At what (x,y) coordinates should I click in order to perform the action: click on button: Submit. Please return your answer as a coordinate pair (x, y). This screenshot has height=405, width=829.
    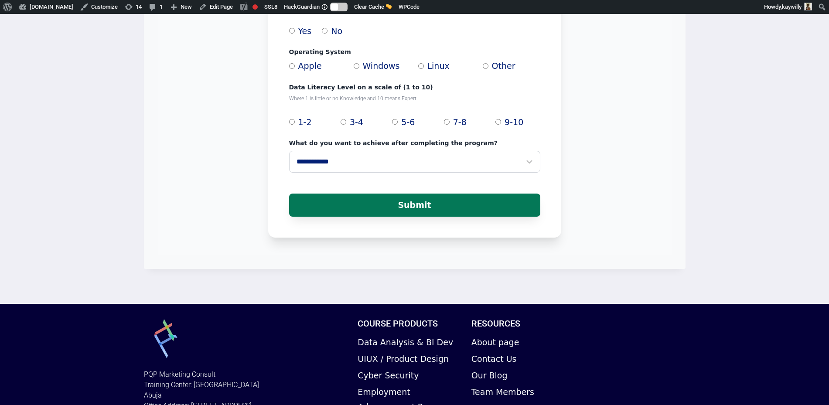
    Looking at the image, I should click on (415, 205).